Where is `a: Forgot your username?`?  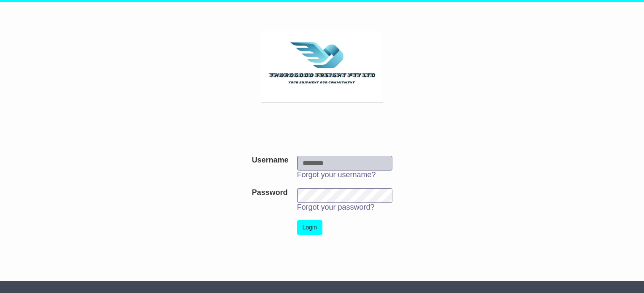
a: Forgot your username? is located at coordinates (337, 175).